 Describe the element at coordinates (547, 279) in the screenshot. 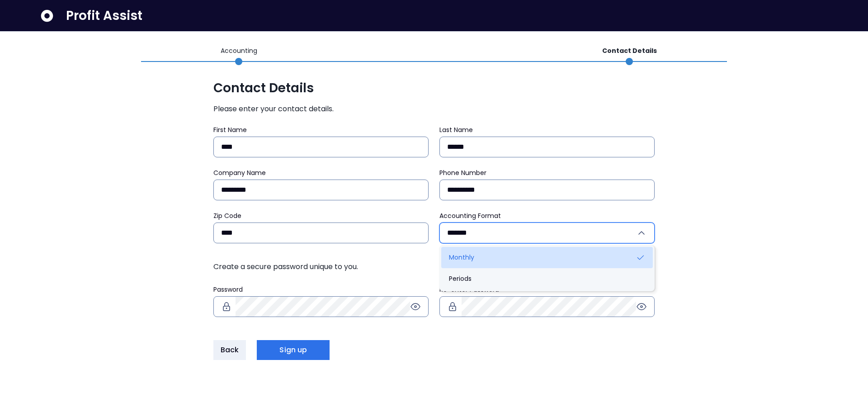

I see `li: Periods` at that location.